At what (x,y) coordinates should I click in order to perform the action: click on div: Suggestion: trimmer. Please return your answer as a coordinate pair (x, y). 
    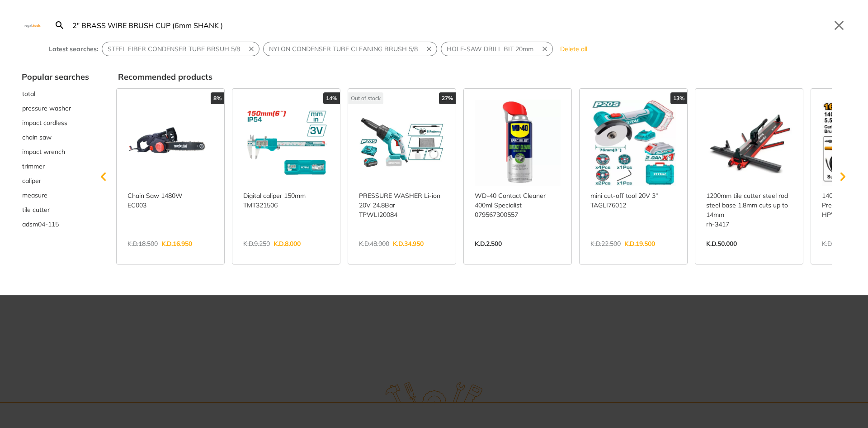
    Looking at the image, I should click on (55, 166).